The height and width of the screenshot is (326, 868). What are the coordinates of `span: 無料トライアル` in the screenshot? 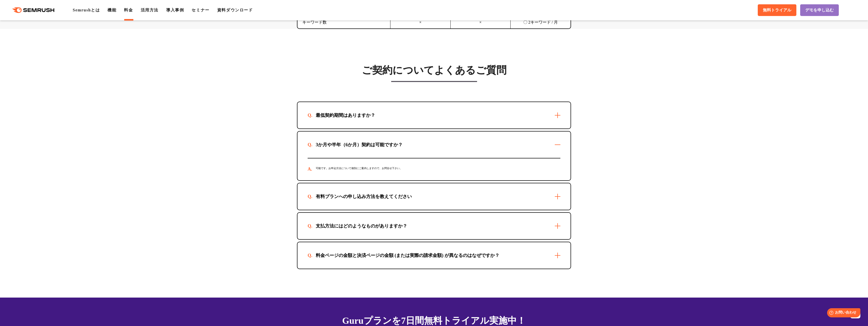 It's located at (778, 10).